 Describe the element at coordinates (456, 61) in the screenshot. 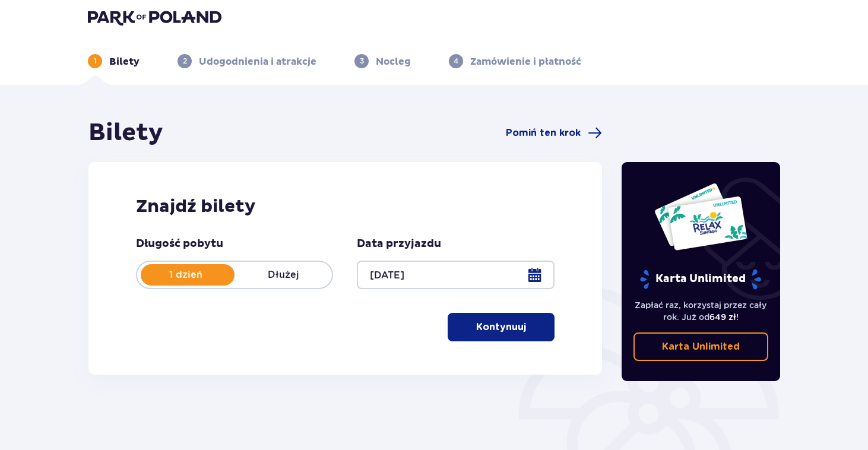

I see `p: 4` at that location.